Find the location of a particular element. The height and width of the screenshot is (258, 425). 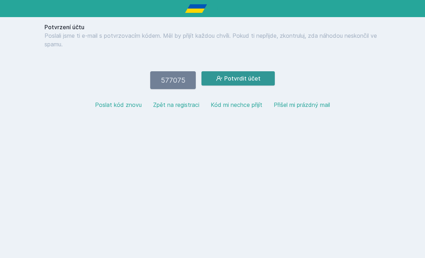

button: Poslat kód znovu is located at coordinates (118, 105).